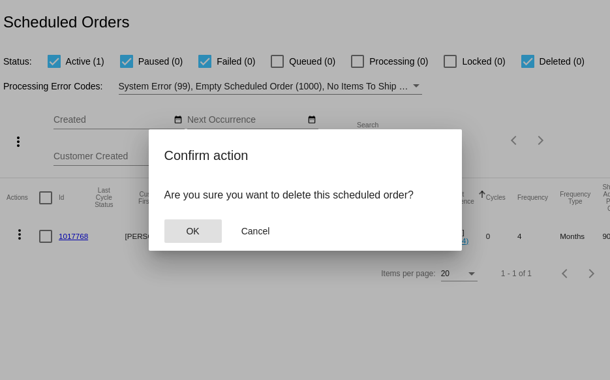  I want to click on p: Are you sure you want to delete this scheduled order?, so click(305, 195).